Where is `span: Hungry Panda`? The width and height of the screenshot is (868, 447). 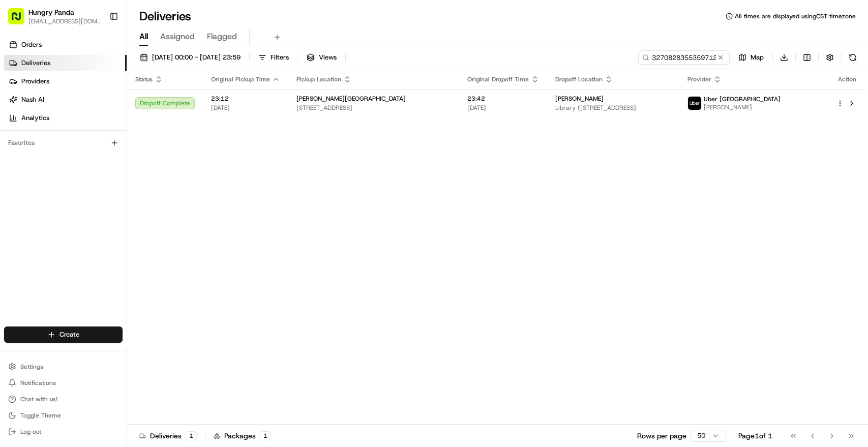 span: Hungry Panda is located at coordinates (51, 12).